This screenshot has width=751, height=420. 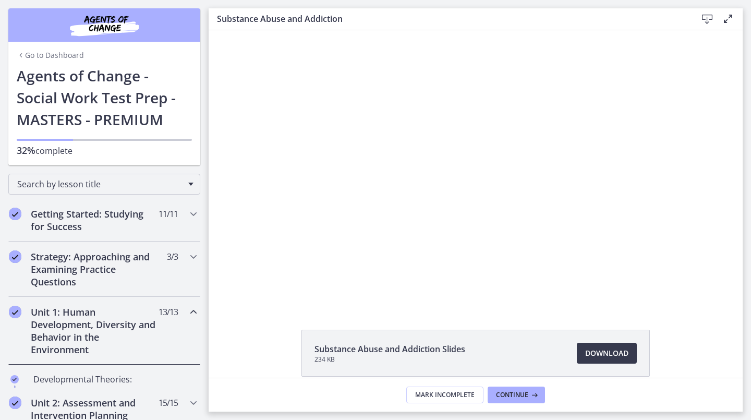 What do you see at coordinates (104, 98) in the screenshot?
I see `h1: Agents of Change - Social Work Test Prep - MASTERS - PREMIUM` at bounding box center [104, 98].